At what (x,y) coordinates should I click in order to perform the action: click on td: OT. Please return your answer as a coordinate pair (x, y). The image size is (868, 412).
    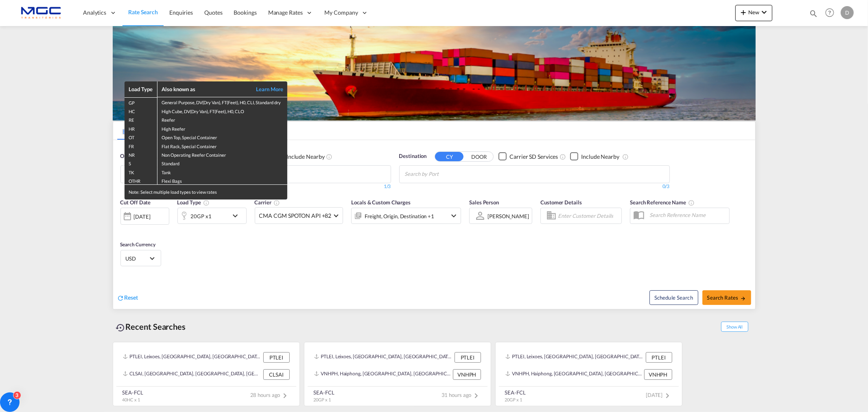
    Looking at the image, I should click on (140, 136).